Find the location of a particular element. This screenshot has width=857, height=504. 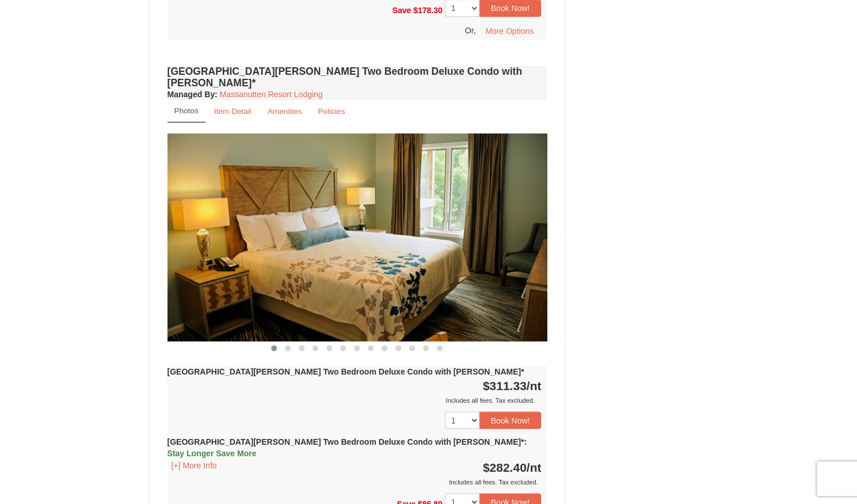

button: [+] More Info is located at coordinates (193, 465).